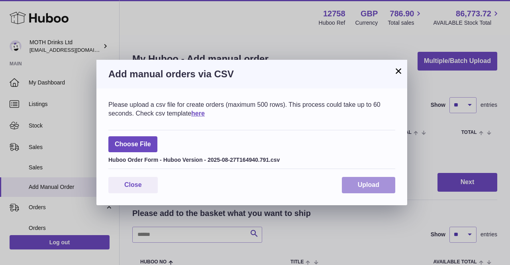 This screenshot has height=265, width=510. I want to click on h3: Add manual orders via CSV, so click(252, 74).